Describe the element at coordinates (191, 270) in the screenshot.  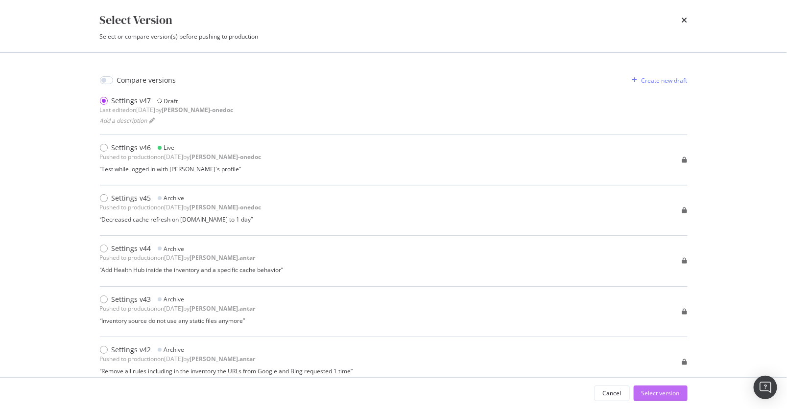
I see `div: “ Add Health Hub inside the inventory and a specific cache behavior ”` at that location.